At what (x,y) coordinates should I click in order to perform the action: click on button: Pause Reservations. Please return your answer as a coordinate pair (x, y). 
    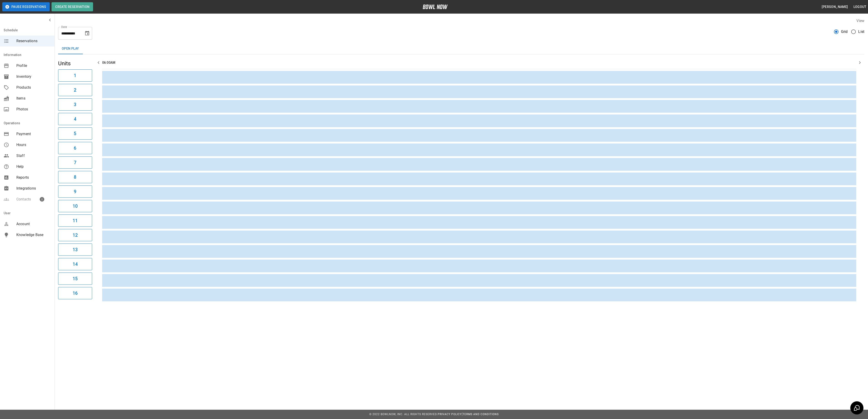
    Looking at the image, I should click on (26, 7).